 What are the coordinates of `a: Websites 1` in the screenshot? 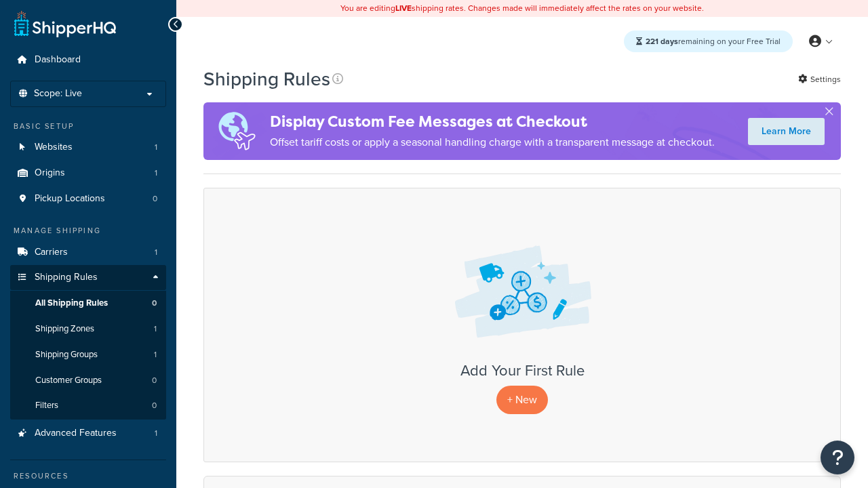 It's located at (88, 147).